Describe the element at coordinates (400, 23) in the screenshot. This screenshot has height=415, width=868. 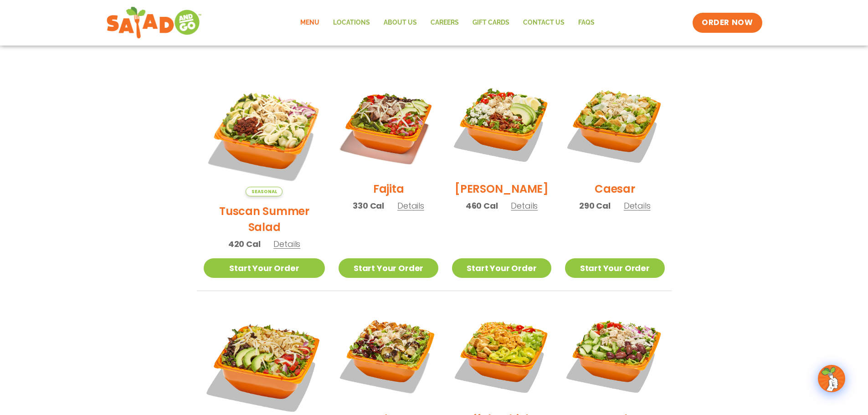
I see `a: About Us` at that location.